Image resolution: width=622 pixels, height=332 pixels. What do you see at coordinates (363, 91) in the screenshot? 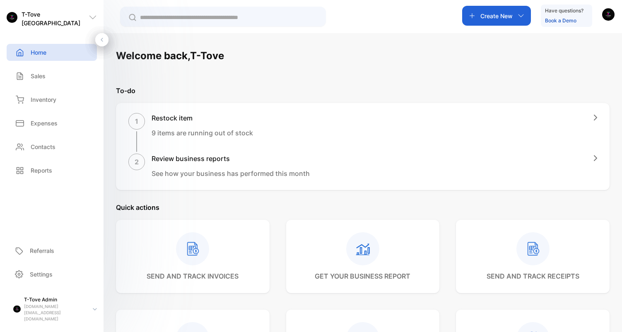
I see `p: To-do` at bounding box center [363, 91].